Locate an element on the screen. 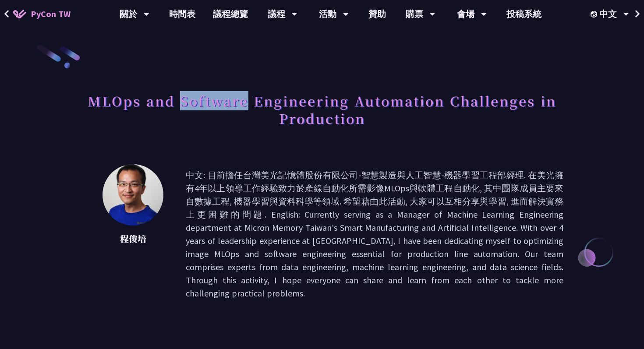 The height and width of the screenshot is (349, 644). h1: MLOps and Software Engineering Automation Challenges in Production is located at coordinates (322, 109).